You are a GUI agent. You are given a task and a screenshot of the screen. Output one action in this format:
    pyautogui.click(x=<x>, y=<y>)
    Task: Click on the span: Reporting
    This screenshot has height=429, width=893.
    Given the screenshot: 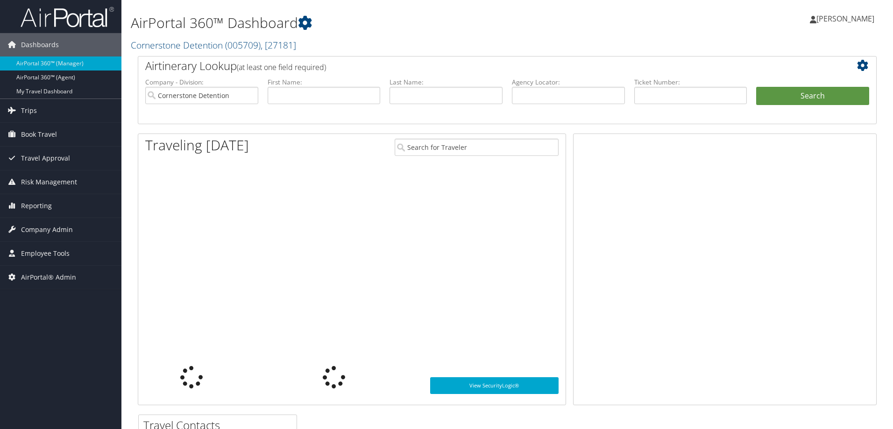 What is the action you would take?
    pyautogui.click(x=36, y=206)
    